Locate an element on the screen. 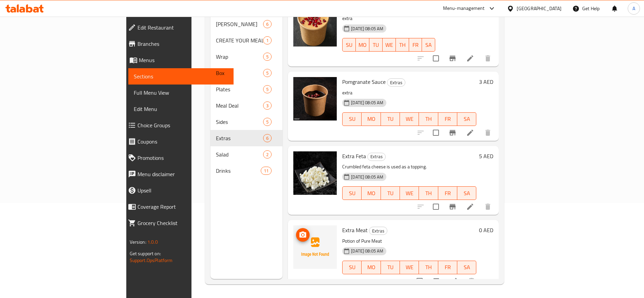  button: show more is located at coordinates (488, 281).